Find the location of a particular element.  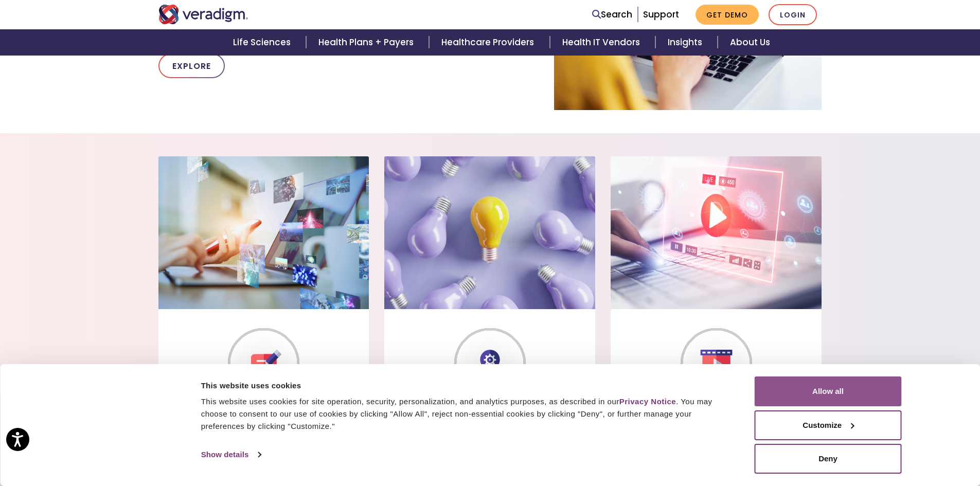

a: About Us is located at coordinates (750, 42).